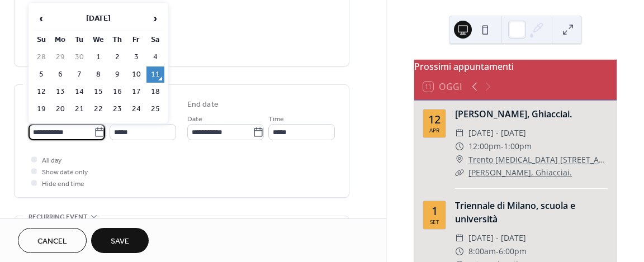 The width and height of the screenshot is (644, 262). What do you see at coordinates (65, 172) in the screenshot?
I see `span: Show date only` at bounding box center [65, 172].